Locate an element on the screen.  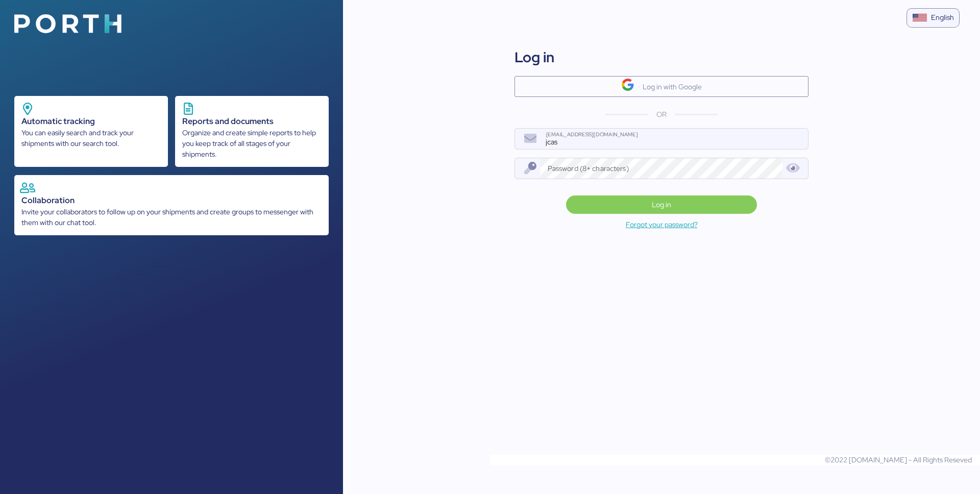
div: Log in with Google is located at coordinates (672, 87).